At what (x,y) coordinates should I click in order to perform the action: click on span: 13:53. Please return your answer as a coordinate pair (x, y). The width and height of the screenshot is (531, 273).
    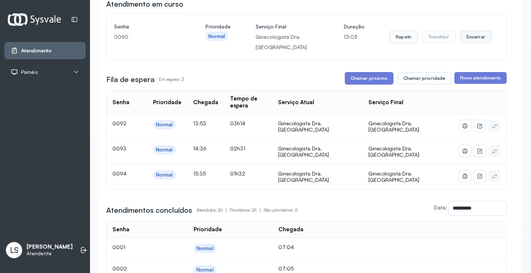
    Looking at the image, I should click on (200, 123).